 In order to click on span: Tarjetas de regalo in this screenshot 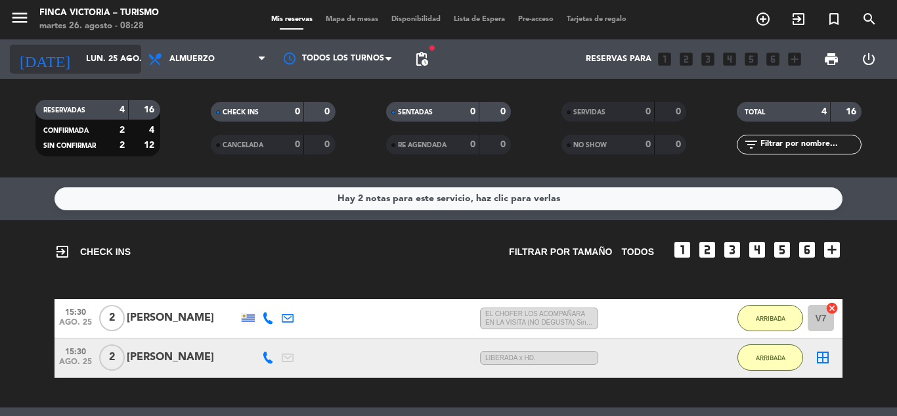, I will do `click(597, 19)`.